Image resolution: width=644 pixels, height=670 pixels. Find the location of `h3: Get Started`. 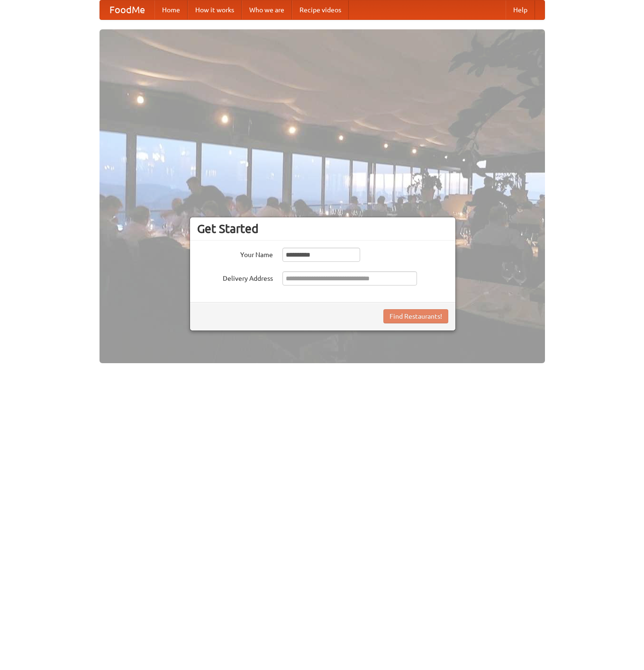

h3: Get Started is located at coordinates (323, 229).